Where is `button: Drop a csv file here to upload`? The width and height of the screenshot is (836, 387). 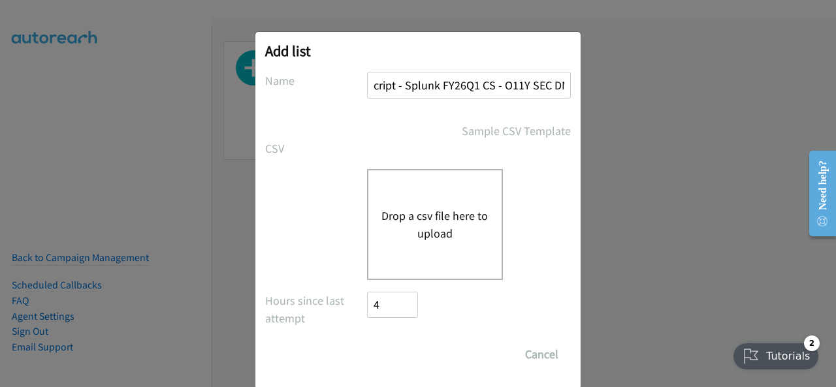
button: Drop a csv file here to upload is located at coordinates (435, 225).